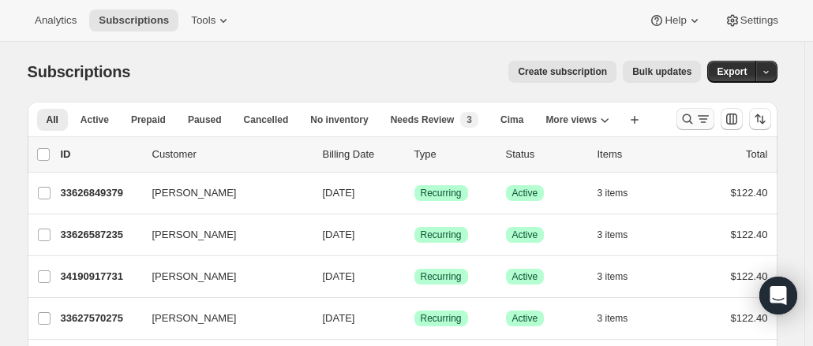 The width and height of the screenshot is (813, 346). What do you see at coordinates (731, 72) in the screenshot?
I see `span: Export` at bounding box center [731, 72].